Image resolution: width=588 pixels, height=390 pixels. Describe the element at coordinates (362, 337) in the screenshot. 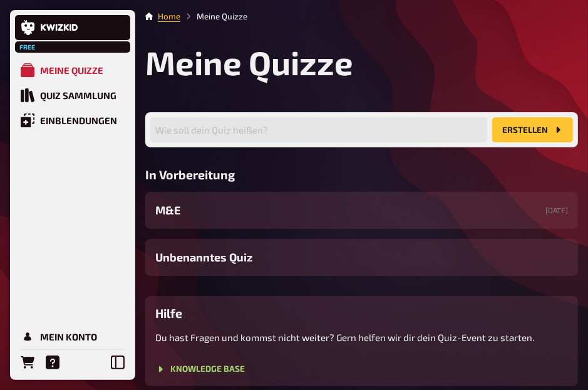

I see `p: Du hast Fragen und kommst nicht weiter? Gern helfen wir dir dein Quiz-Event zu starten.` at that location.